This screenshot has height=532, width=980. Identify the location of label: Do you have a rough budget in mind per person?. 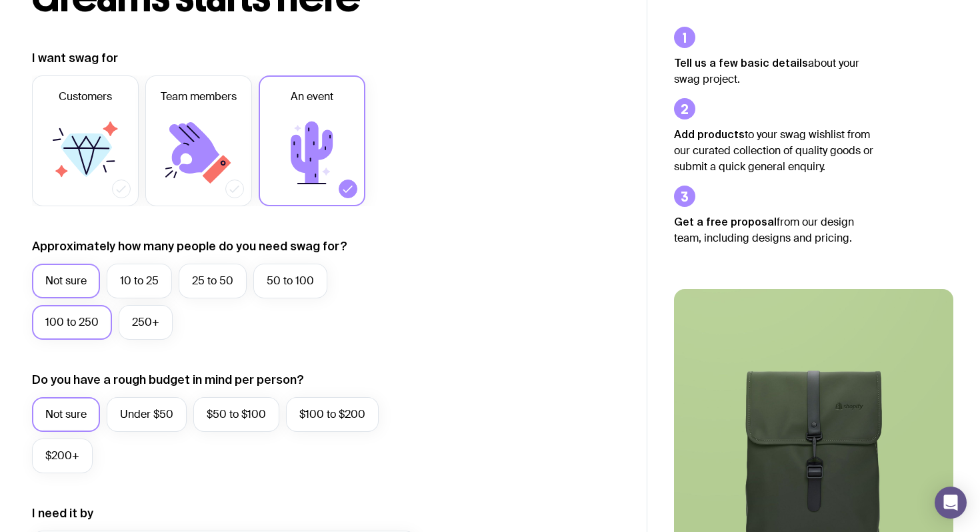
(168, 379).